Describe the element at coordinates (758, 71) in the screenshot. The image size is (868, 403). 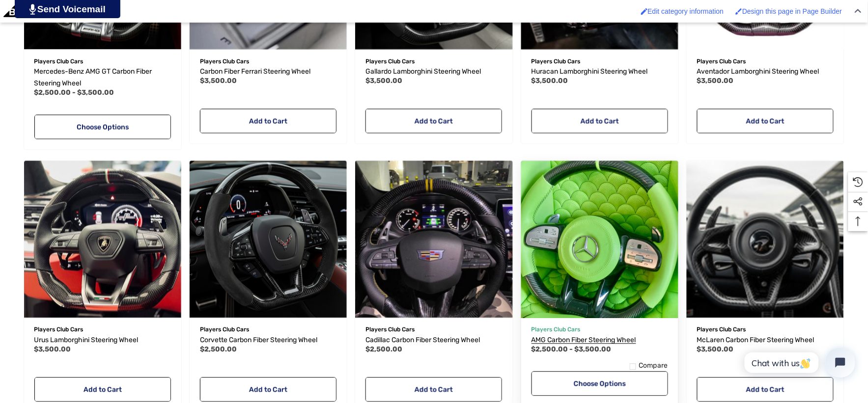
I see `span: Aventador Lamborghini Steering Wheel` at that location.